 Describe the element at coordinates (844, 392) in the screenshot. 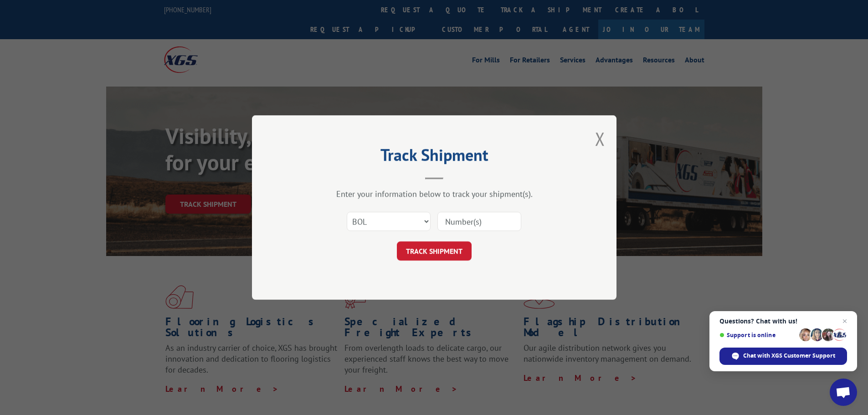

I see `div: Open chat` at that location.